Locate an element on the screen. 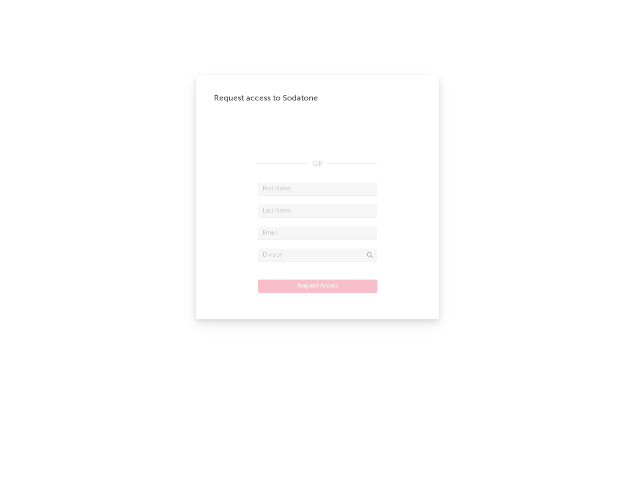  input: Last Name is located at coordinates (318, 211).